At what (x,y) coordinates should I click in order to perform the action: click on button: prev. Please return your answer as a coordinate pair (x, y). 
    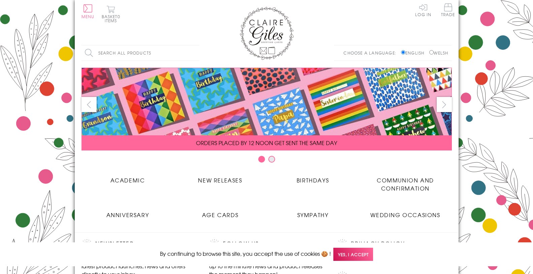
    Looking at the image, I should click on (89, 104).